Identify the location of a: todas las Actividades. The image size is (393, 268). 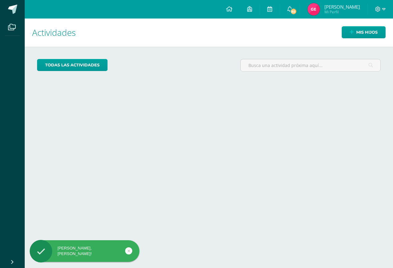
(72, 65).